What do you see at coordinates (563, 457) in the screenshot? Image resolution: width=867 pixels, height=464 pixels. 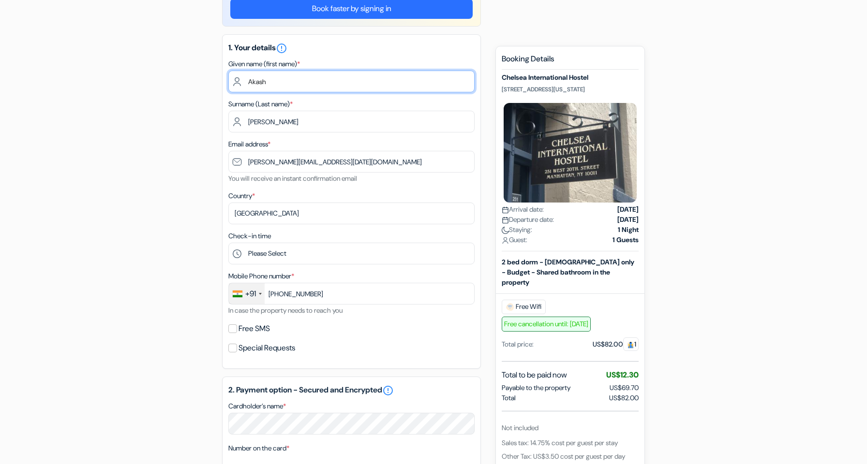 I see `span: Other Tax: US$3.50 cost per guest per day` at bounding box center [563, 457].